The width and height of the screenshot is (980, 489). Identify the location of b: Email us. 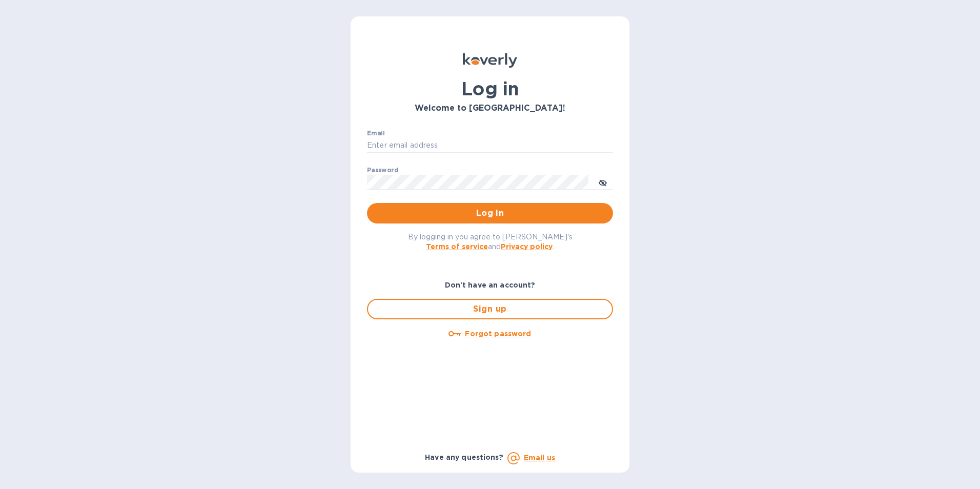
(540, 458).